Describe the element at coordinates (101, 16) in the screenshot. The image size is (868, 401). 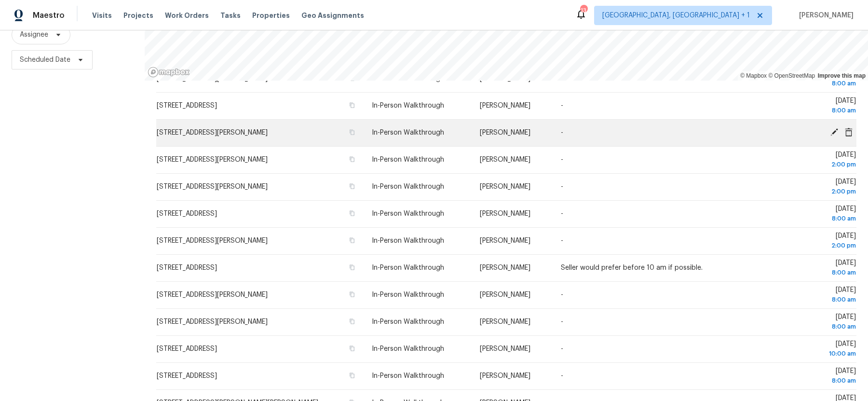
I see `span: Visits` at that location.